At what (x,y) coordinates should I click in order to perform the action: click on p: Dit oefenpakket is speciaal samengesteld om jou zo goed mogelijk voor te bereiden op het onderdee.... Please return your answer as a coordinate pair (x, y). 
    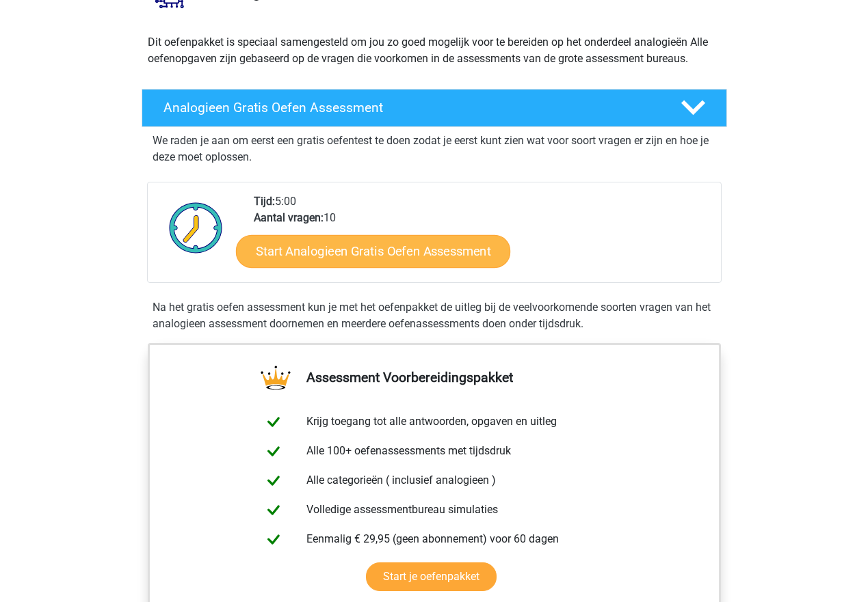
    Looking at the image, I should click on (434, 50).